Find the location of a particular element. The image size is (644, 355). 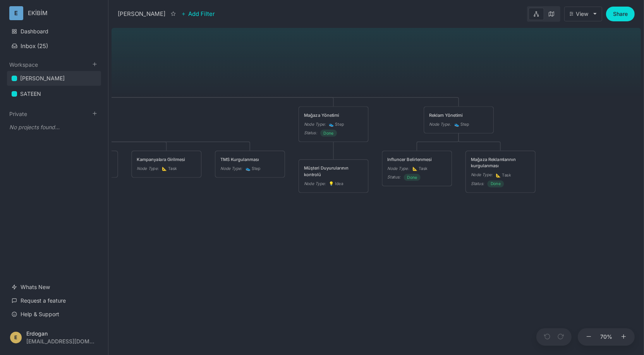

button: View is located at coordinates (583, 14).